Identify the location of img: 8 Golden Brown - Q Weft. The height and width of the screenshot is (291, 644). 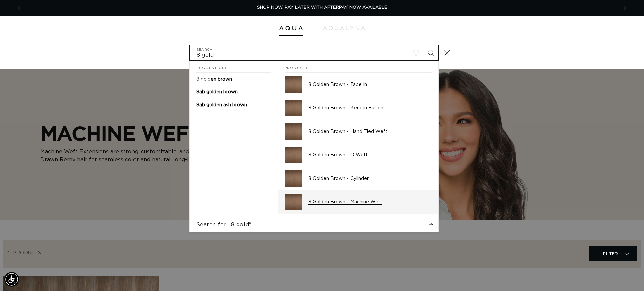
(293, 155).